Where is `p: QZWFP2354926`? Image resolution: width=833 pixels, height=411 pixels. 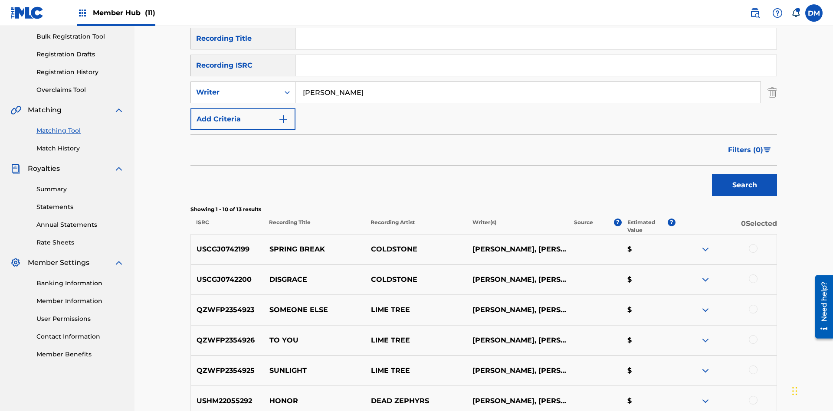 p: QZWFP2354926 is located at coordinates (227, 341).